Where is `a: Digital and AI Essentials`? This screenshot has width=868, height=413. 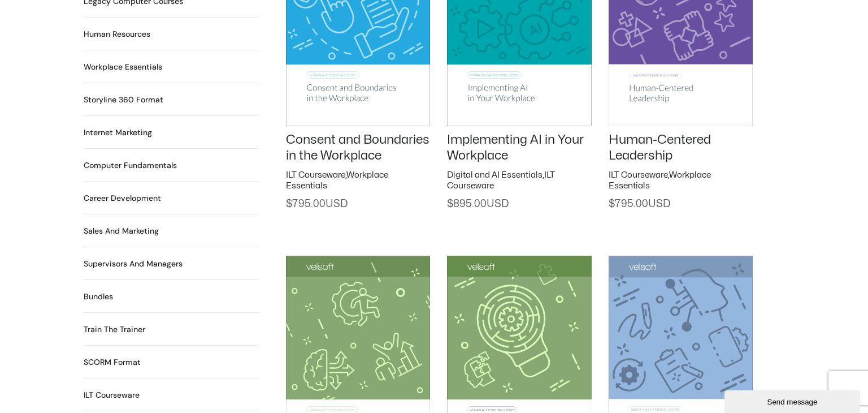
a: Digital and AI Essentials is located at coordinates (495, 174).